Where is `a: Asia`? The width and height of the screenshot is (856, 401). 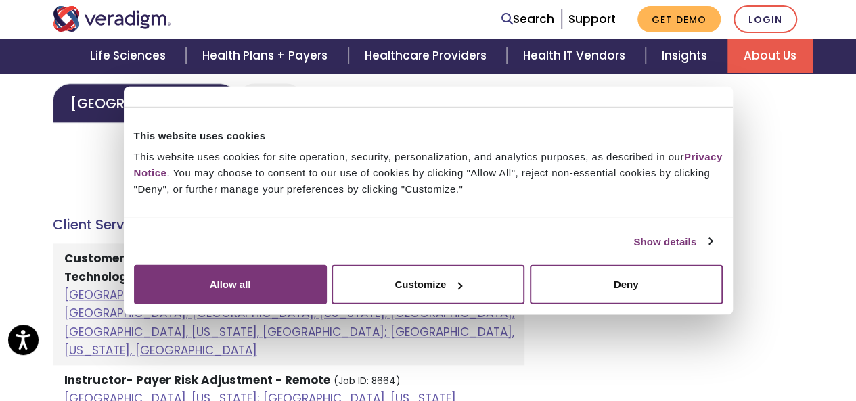
a: Asia is located at coordinates (270, 103).